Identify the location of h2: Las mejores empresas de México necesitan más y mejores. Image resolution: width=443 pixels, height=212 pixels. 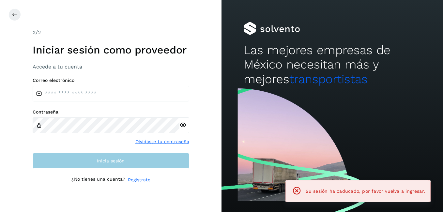
(332, 65).